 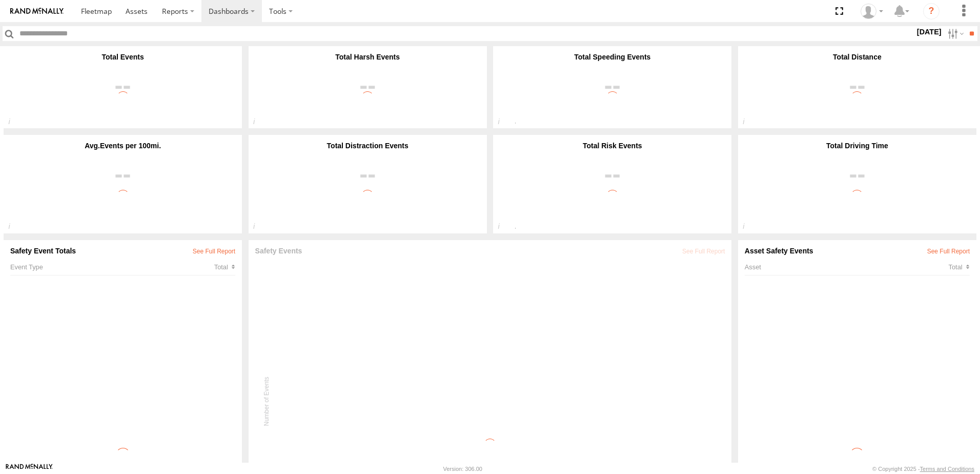 What do you see at coordinates (858, 57) in the screenshot?
I see `div: Total Distance` at bounding box center [858, 57].